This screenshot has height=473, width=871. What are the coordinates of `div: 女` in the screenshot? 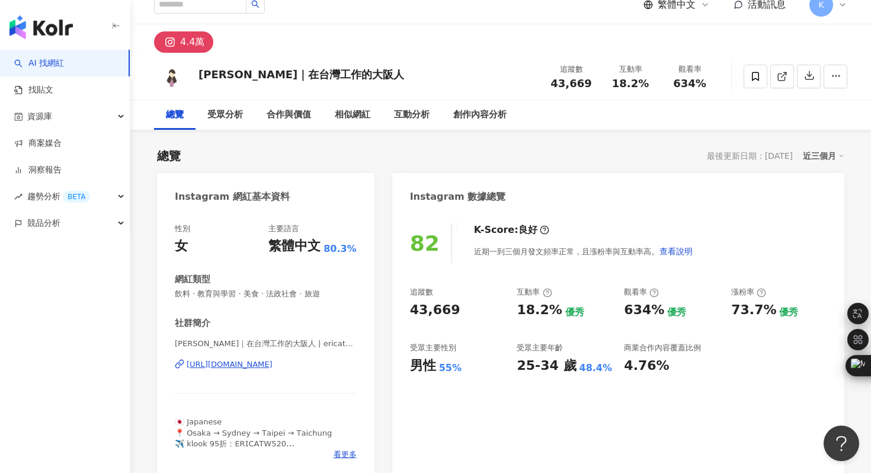 It's located at (181, 246).